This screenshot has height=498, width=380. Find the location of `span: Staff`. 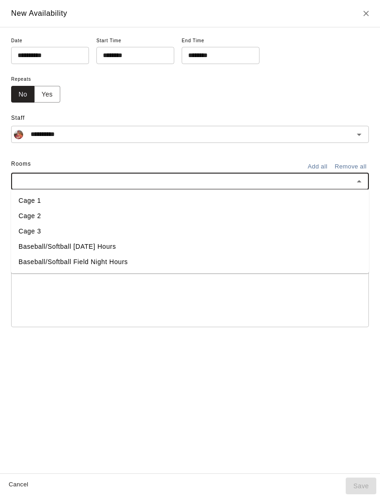

span: Staff is located at coordinates (190, 118).